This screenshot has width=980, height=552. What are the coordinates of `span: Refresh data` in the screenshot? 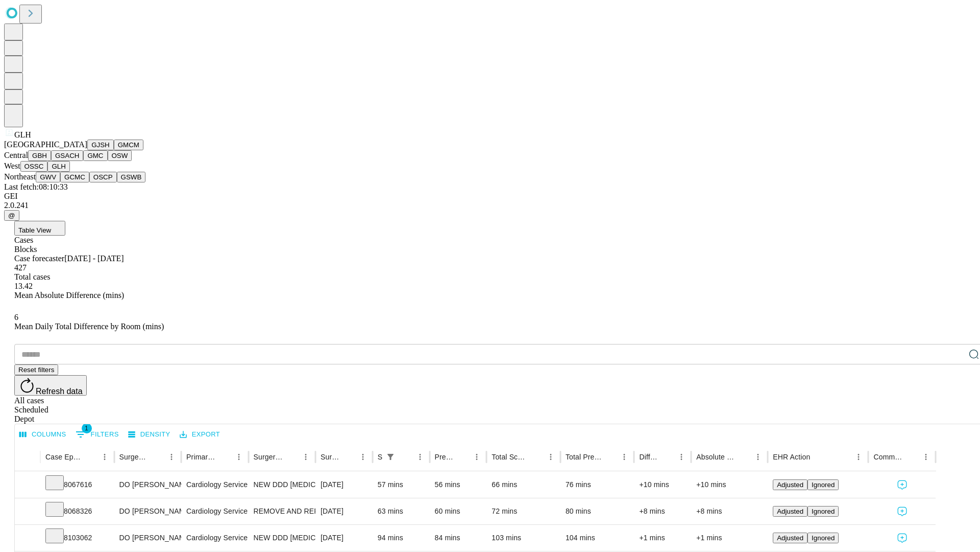 It's located at (59, 391).